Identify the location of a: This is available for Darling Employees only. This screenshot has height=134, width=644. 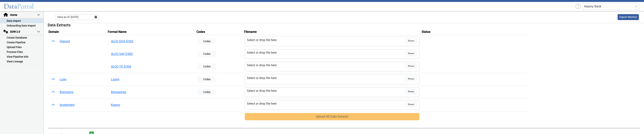
(628, 17).